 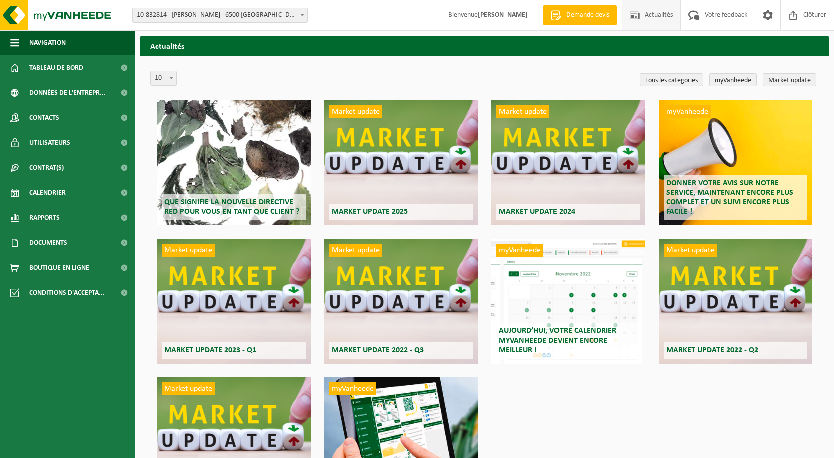 I want to click on a: Tous les categories, so click(x=671, y=80).